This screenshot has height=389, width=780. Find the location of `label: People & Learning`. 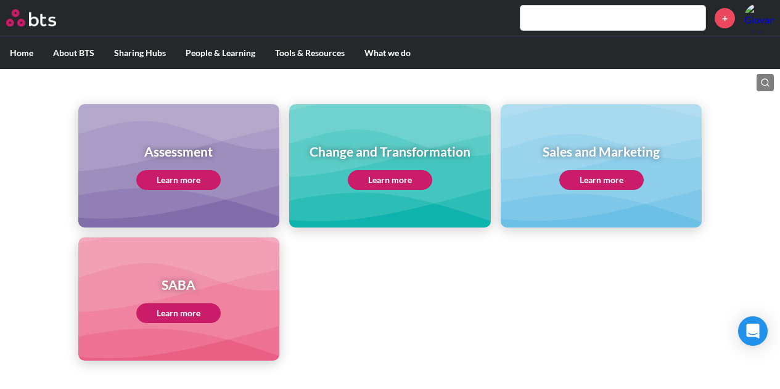

label: People & Learning is located at coordinates (220, 53).